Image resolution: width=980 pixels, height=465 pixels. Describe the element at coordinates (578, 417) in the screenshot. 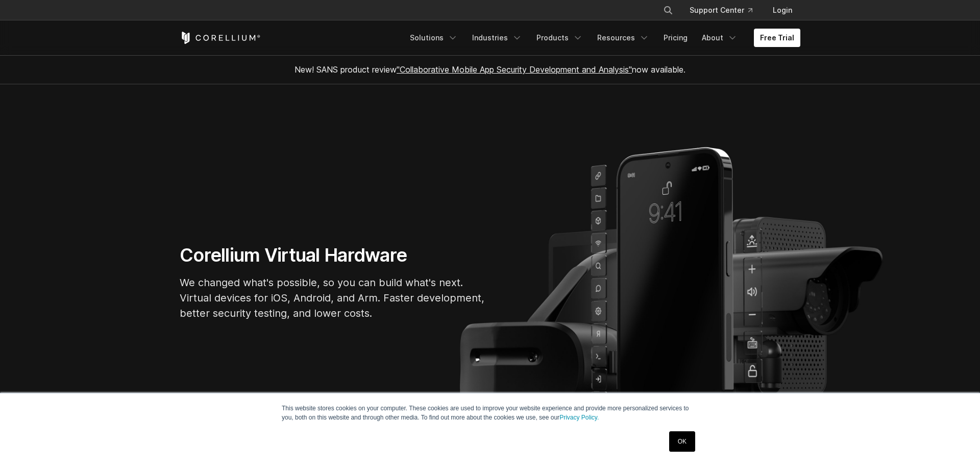

I see `a: Privacy Policy.` at that location.